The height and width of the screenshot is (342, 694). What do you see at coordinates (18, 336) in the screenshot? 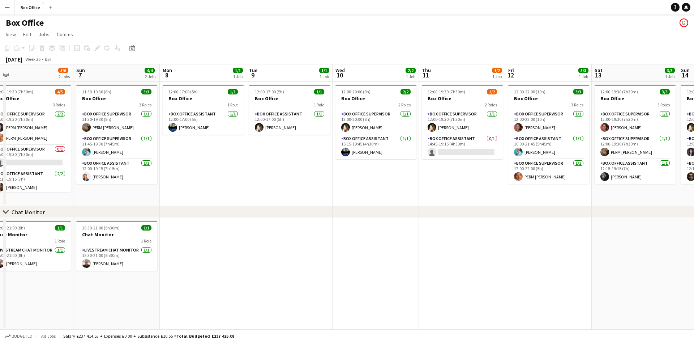
I see `button: Budgeted` at bounding box center [18, 336].